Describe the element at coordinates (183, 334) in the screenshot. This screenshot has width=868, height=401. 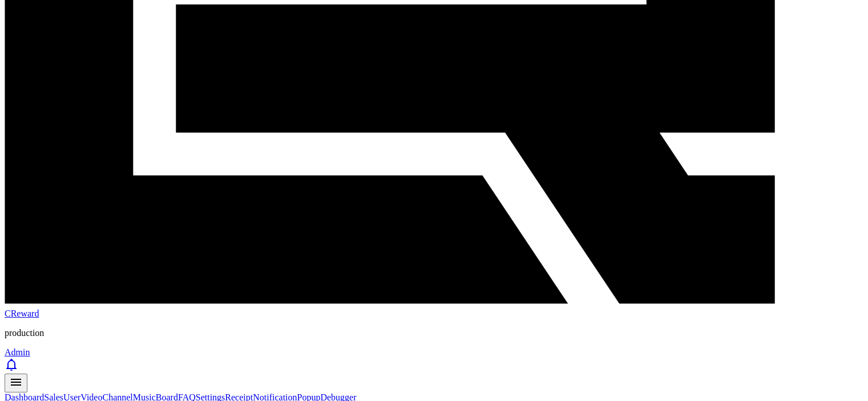
I see `a: Settings` at that location.